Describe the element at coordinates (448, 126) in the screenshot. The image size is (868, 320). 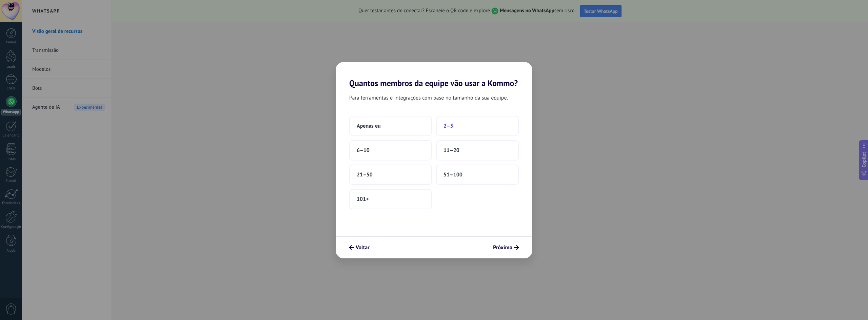
I see `span: 2–5` at that location.